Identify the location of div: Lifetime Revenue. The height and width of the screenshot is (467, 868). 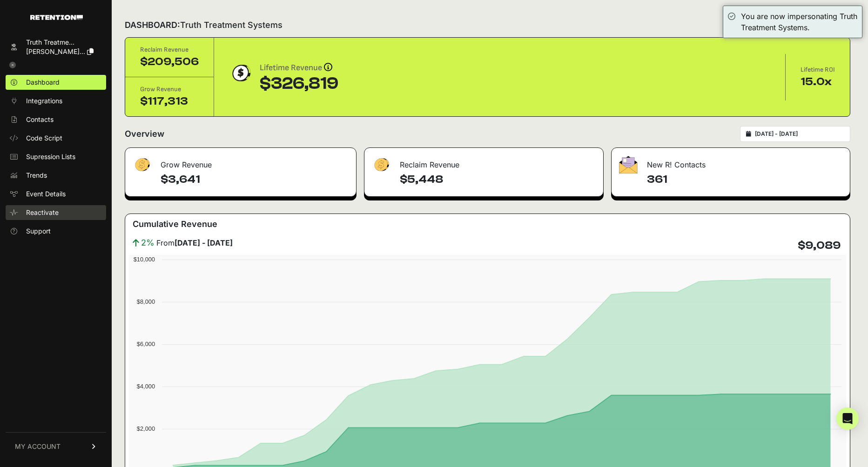
(299, 68).